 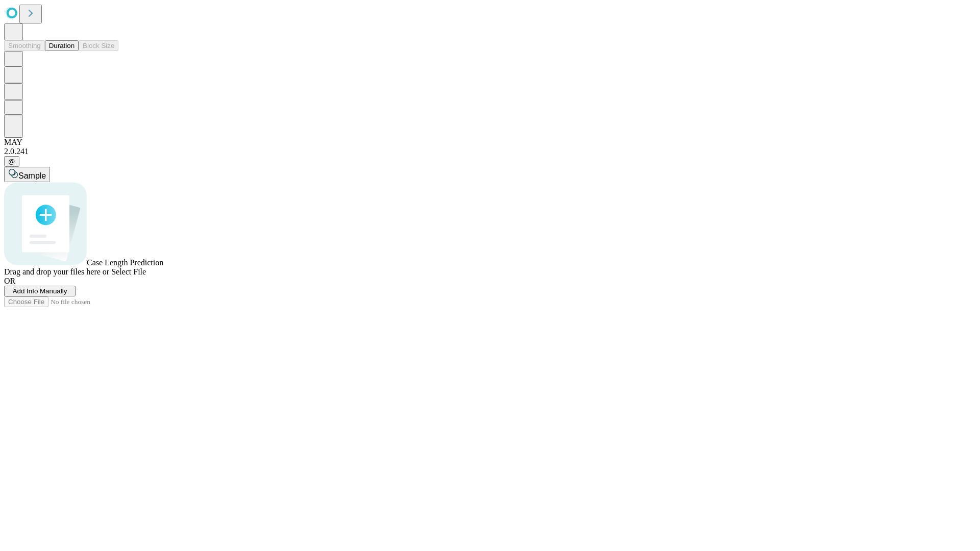 What do you see at coordinates (490, 151) in the screenshot?
I see `div: 2.0.241` at bounding box center [490, 151].